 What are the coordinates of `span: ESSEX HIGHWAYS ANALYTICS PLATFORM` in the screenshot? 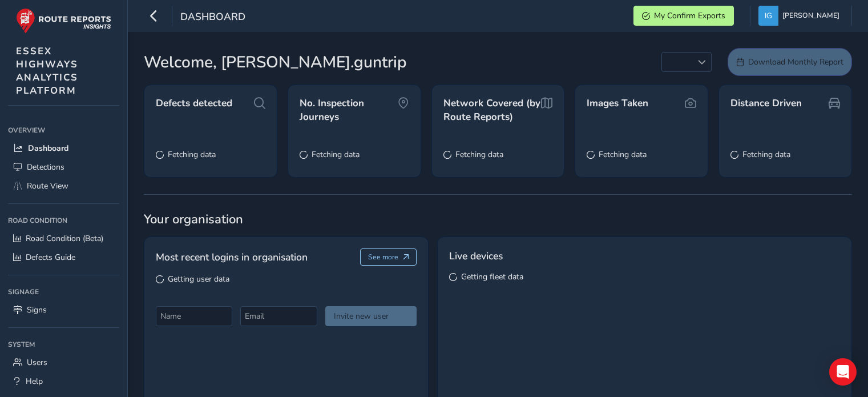 It's located at (47, 71).